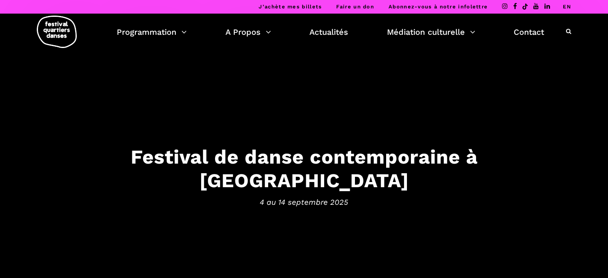 This screenshot has width=608, height=278. What do you see at coordinates (529, 32) in the screenshot?
I see `a: Contact` at bounding box center [529, 32].